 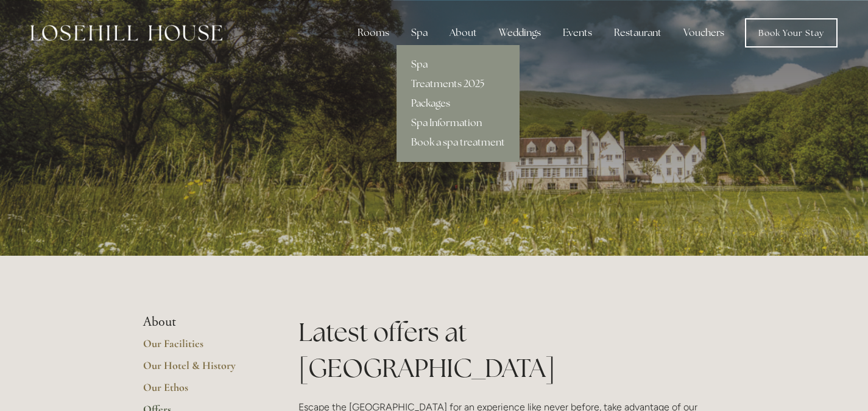 What do you see at coordinates (419, 33) in the screenshot?
I see `div: Spa` at bounding box center [419, 33].